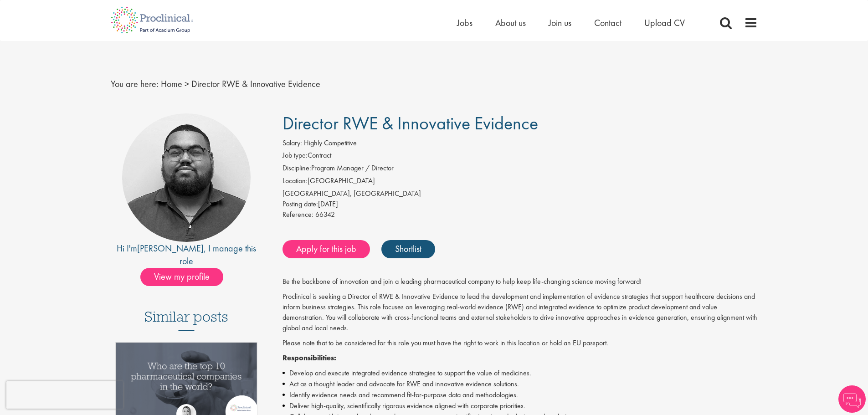 The image size is (868, 415). Describe the element at coordinates (186, 320) in the screenshot. I see `h3: Similar posts` at that location.